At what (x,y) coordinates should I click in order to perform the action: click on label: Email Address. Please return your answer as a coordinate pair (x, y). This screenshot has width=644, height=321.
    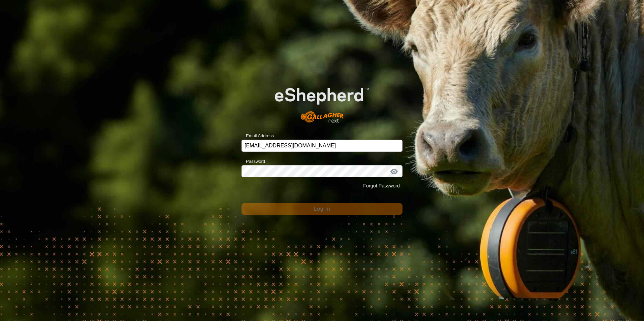
    Looking at the image, I should click on (258, 136).